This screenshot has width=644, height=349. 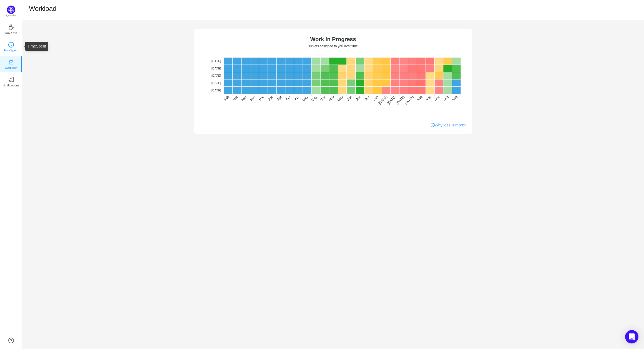 What do you see at coordinates (333, 46) in the screenshot?
I see `text: Tickets assigned to you over time` at bounding box center [333, 46].